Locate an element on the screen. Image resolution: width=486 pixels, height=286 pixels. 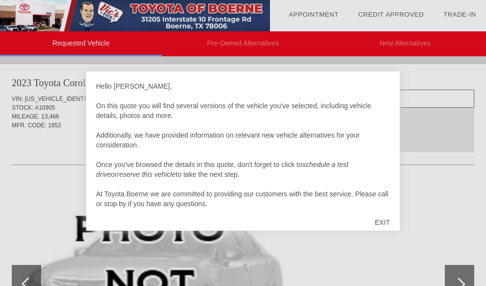
a: Trade-In is located at coordinates (459, 14).